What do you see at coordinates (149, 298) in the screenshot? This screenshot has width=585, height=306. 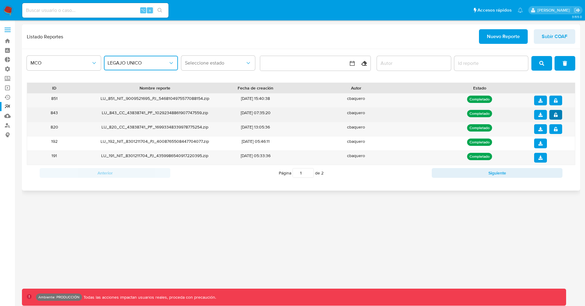 I see `p: Todas las acciones impactan usuarios reales, proceda con precaución.` at bounding box center [149, 298].